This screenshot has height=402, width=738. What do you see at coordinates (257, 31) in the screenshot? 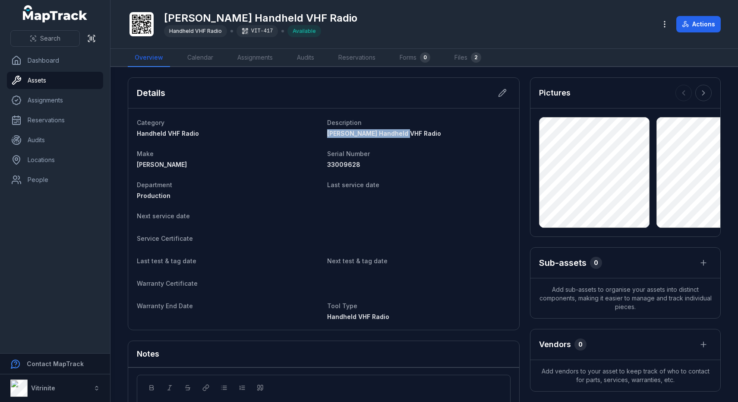
I see `div: VIT-417` at bounding box center [257, 31].